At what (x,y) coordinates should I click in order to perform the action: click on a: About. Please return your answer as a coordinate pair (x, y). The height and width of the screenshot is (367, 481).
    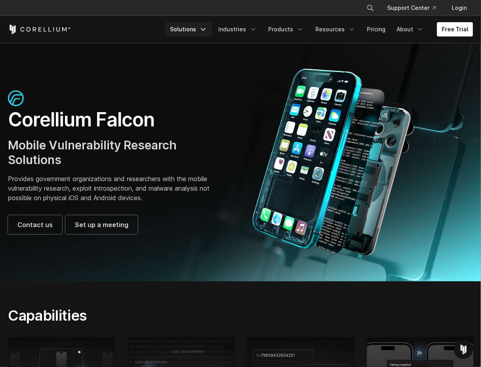
    Looking at the image, I should click on (411, 29).